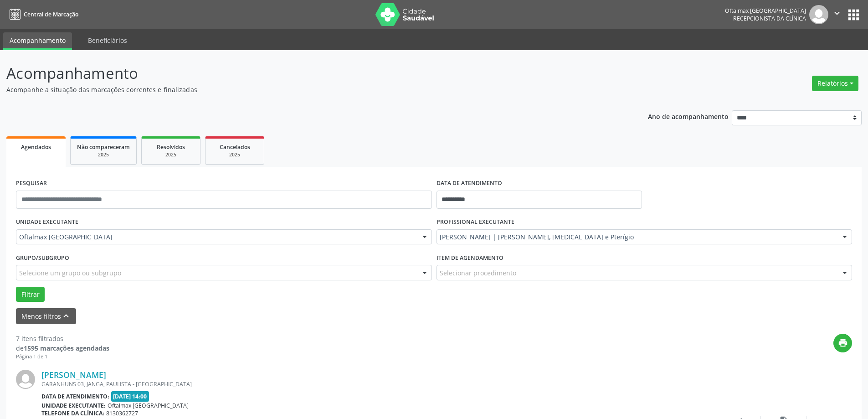  Describe the element at coordinates (73, 414) in the screenshot. I see `b: Telefone da clínica:` at that location.